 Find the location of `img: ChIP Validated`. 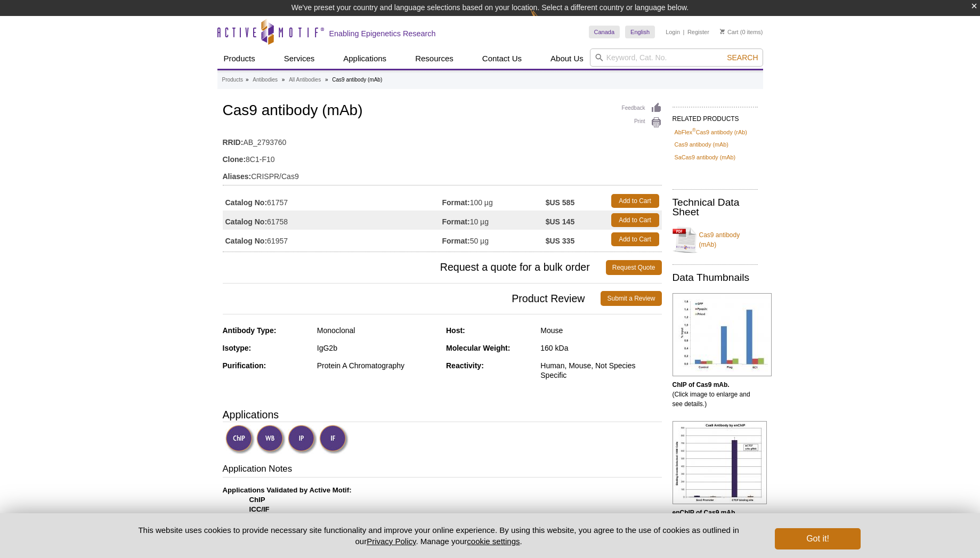

img: ChIP Validated is located at coordinates (240, 439).